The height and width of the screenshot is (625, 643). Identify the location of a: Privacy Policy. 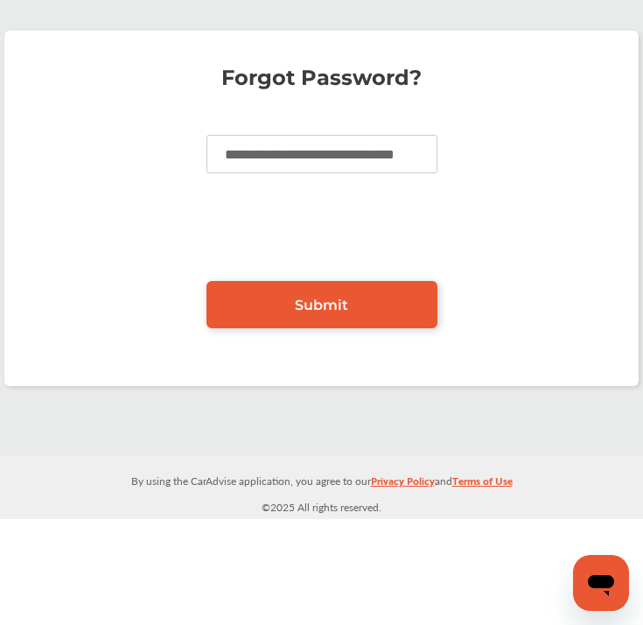
(402, 484).